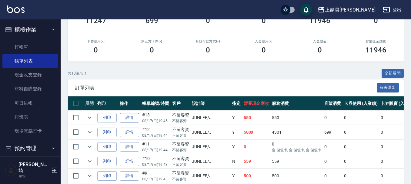  What do you see at coordinates (34, 176) in the screenshot?
I see `p: 主管` at bounding box center [34, 176].